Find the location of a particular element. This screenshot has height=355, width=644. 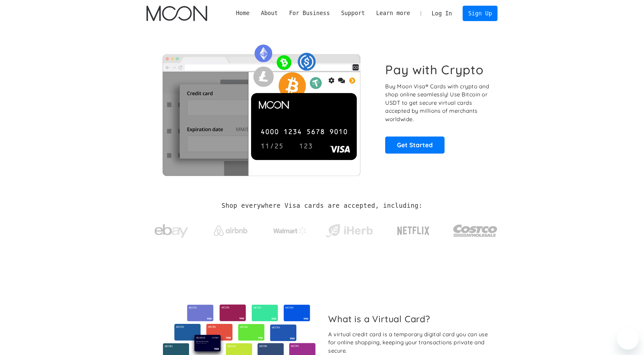

a: home is located at coordinates (177, 13).